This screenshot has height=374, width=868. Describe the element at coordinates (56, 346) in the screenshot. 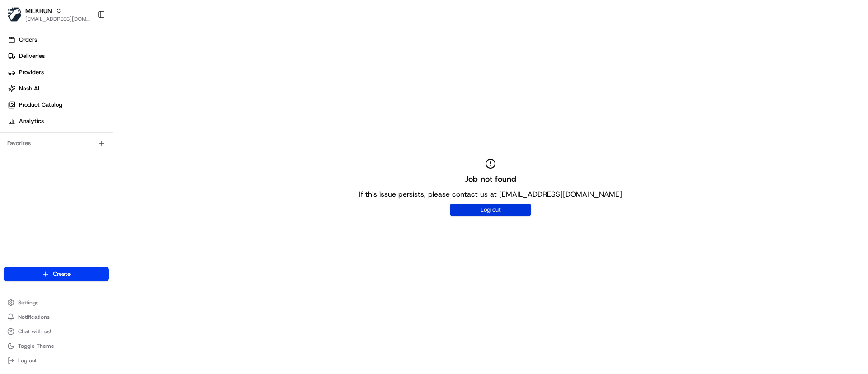

I see `button: Toggle Theme` at that location.